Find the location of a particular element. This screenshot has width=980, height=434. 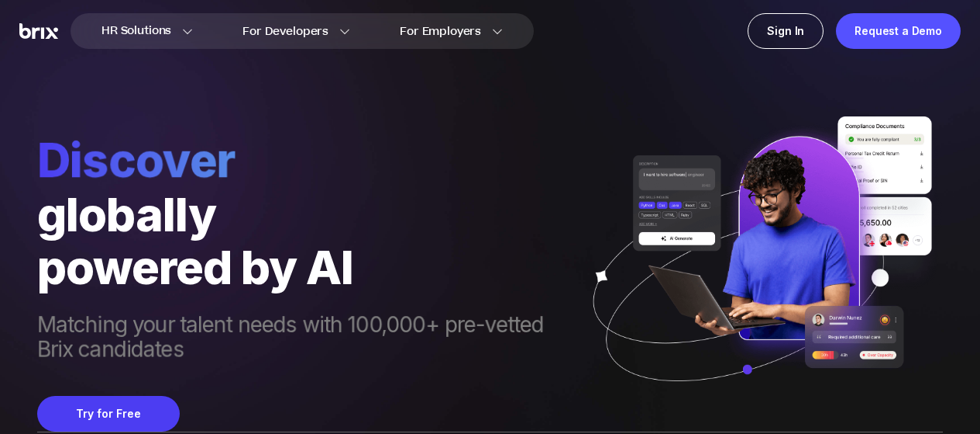

div: Sign In is located at coordinates (786, 31).